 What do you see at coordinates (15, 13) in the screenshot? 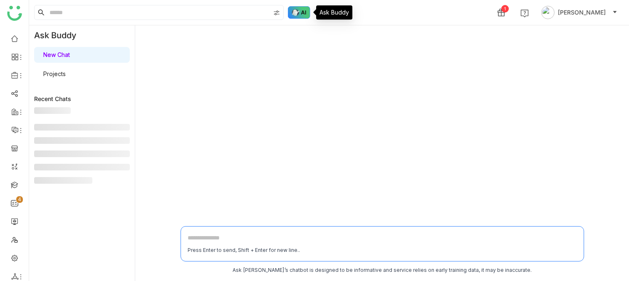
I see `img: logo` at bounding box center [15, 13].